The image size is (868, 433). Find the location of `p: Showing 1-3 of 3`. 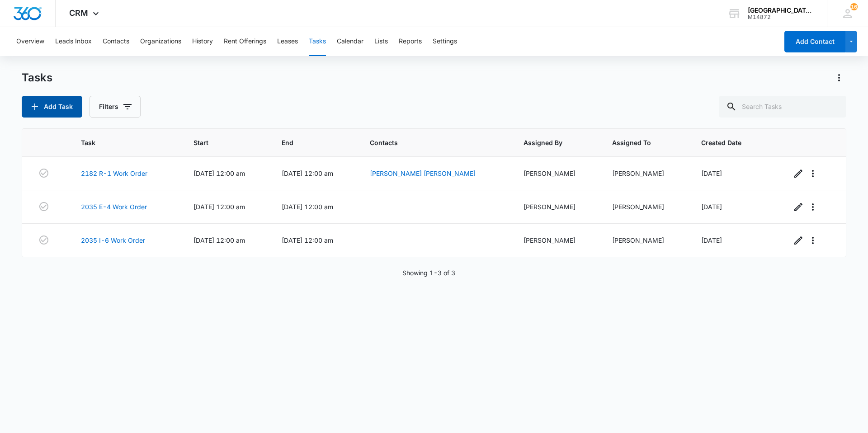

p: Showing 1-3 of 3 is located at coordinates (428, 272).